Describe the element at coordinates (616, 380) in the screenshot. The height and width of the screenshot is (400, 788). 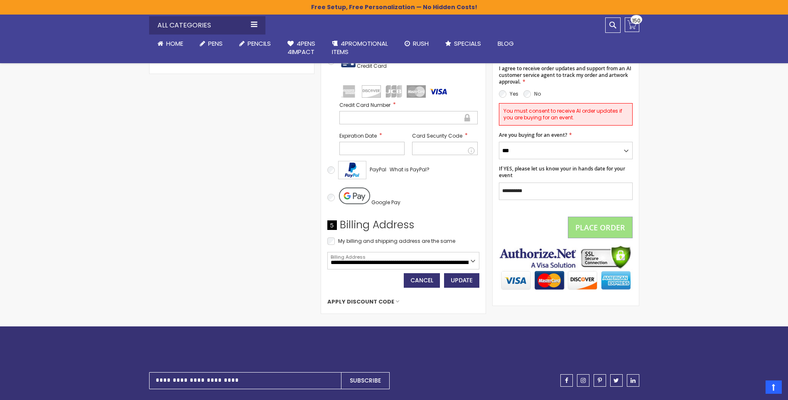
I see `span: twitter` at that location.